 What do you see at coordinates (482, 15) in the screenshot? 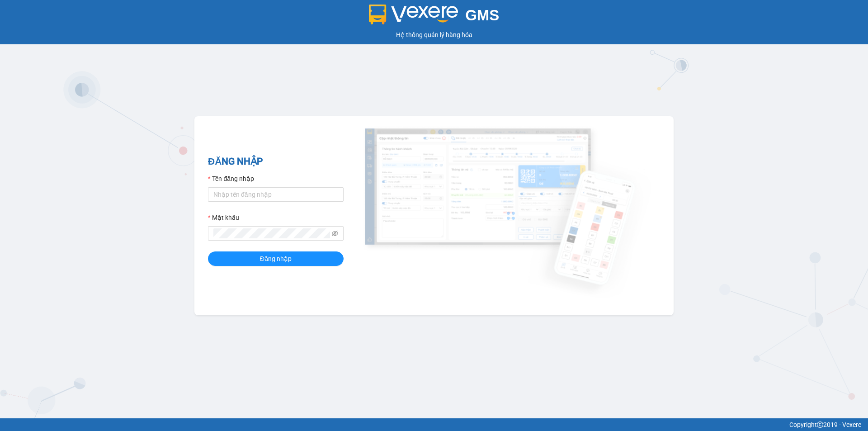
I see `span: GMS` at bounding box center [482, 15].